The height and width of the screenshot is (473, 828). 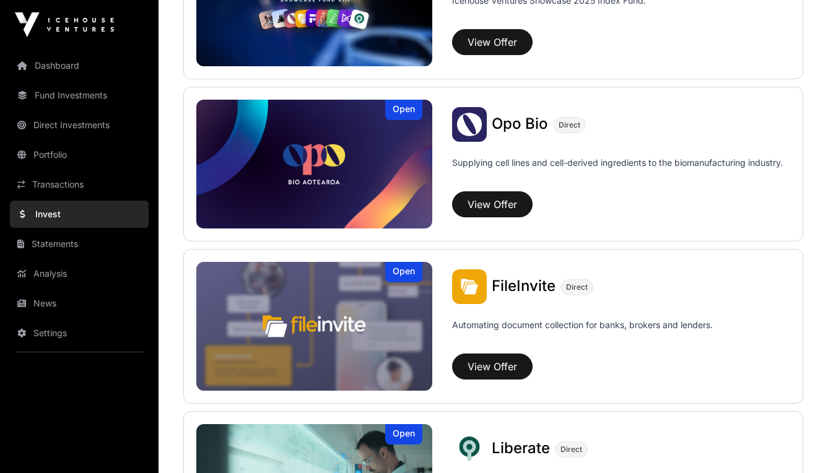 What do you see at coordinates (520, 123) in the screenshot?
I see `span: Opo Bio` at bounding box center [520, 123].